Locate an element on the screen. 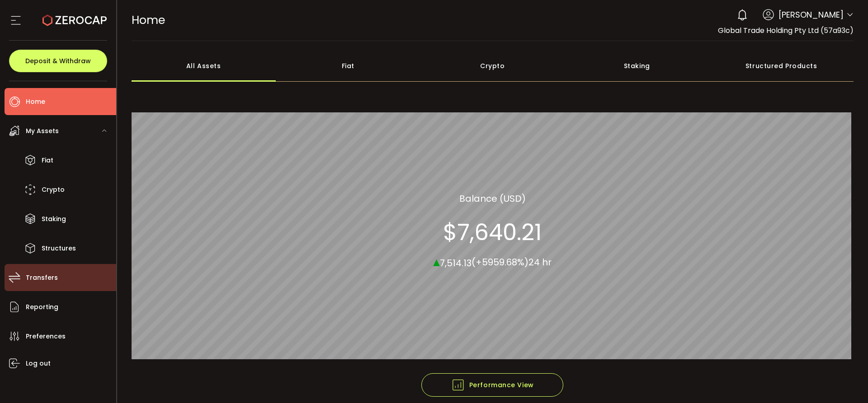  span: Preferences is located at coordinates (45, 336).